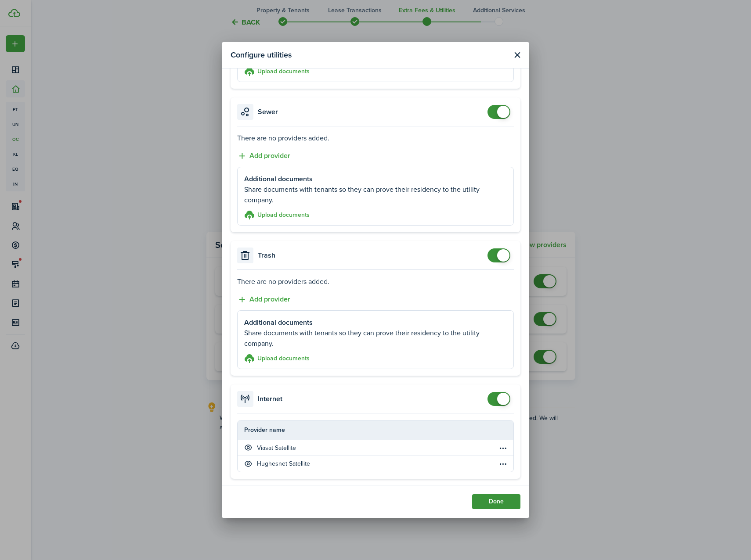  I want to click on p: Viasat Satellite, so click(277, 448).